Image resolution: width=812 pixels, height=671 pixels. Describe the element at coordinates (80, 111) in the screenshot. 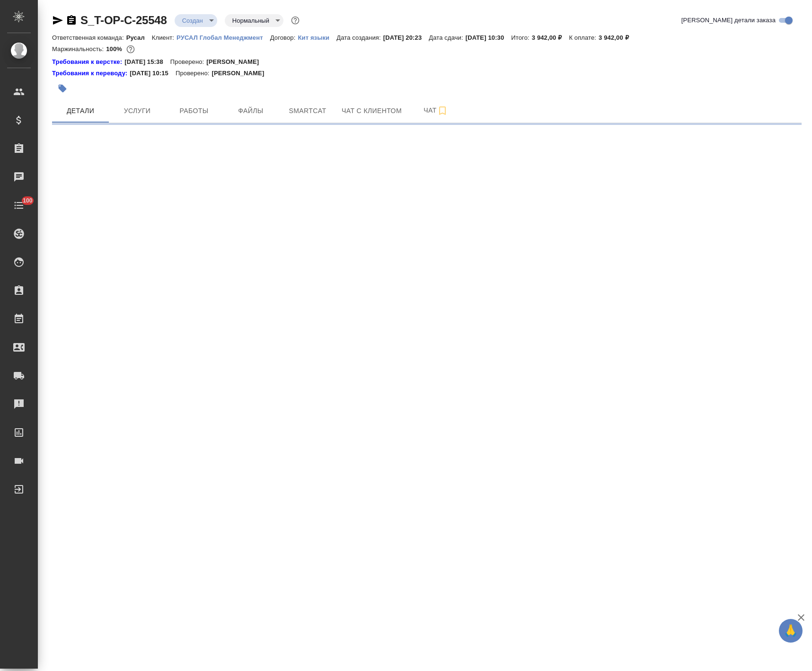

I see `span: Детали` at that location.